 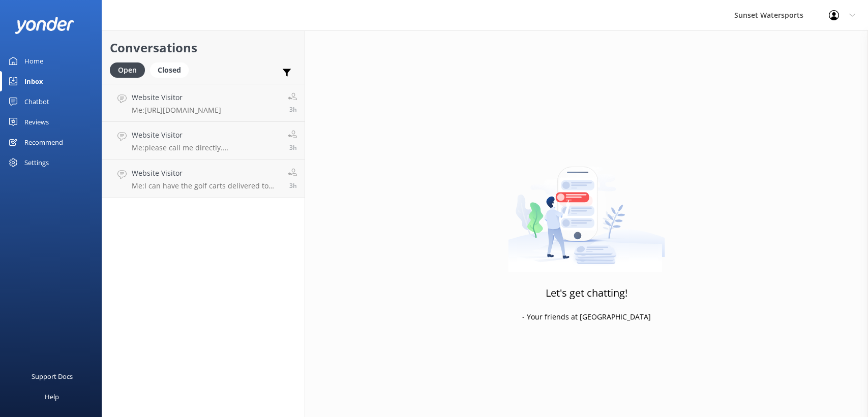 What do you see at coordinates (293, 185) in the screenshot?
I see `span: 08:17am 17-Aug-2025 (UTC -05:00) America/Cancun` at bounding box center [293, 185].